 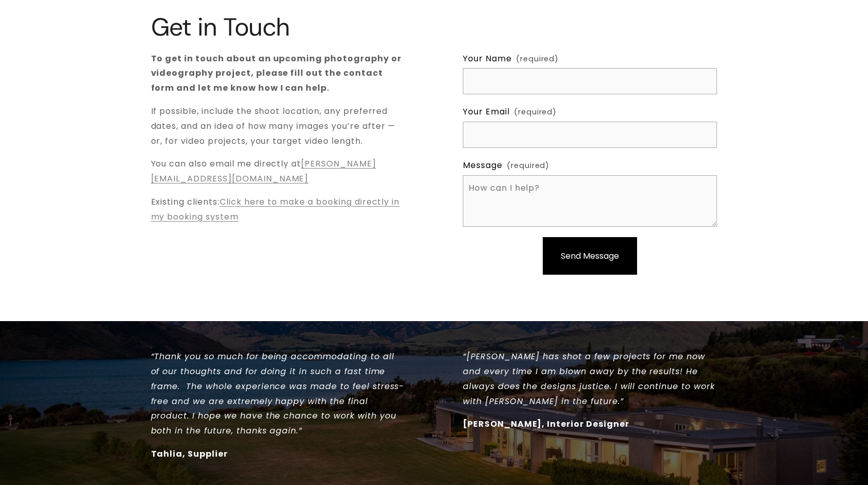 I want to click on a: Click here to make a booking directly in my booking system, so click(x=275, y=209).